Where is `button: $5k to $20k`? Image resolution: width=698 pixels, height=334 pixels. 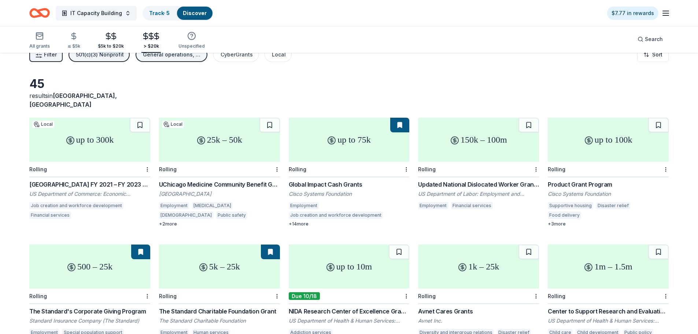 button: $5k to $20k is located at coordinates (111, 41).